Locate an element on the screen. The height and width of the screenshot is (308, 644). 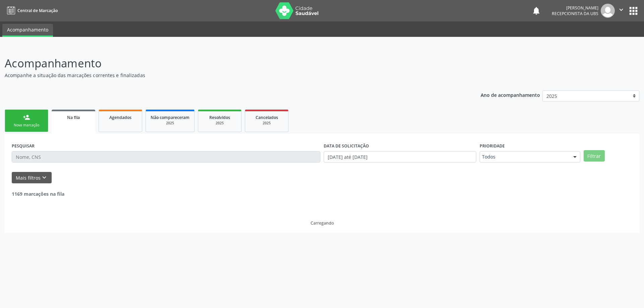
div: Nova marcação is located at coordinates (26, 125).